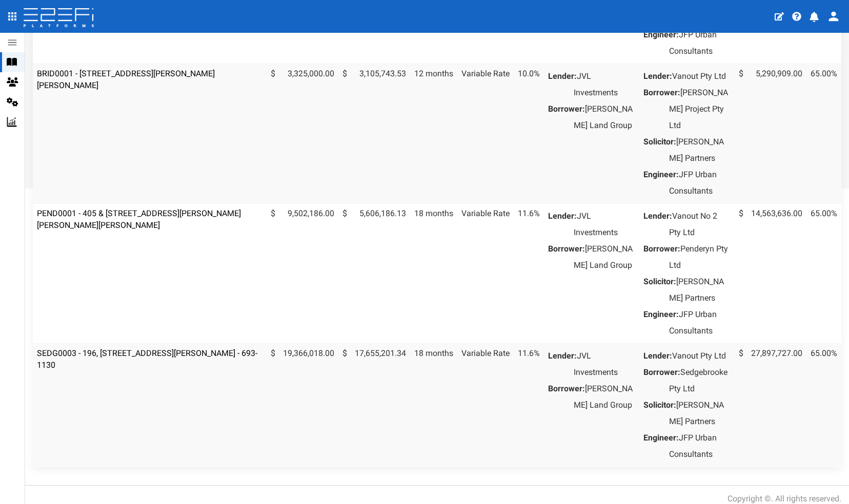  What do you see at coordinates (374, 405) in the screenshot?
I see `td: 17,655,201.34` at bounding box center [374, 405].